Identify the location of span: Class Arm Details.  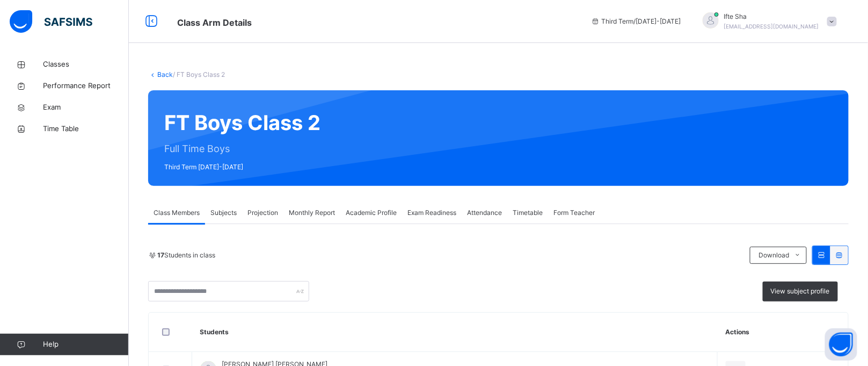
(214, 23).